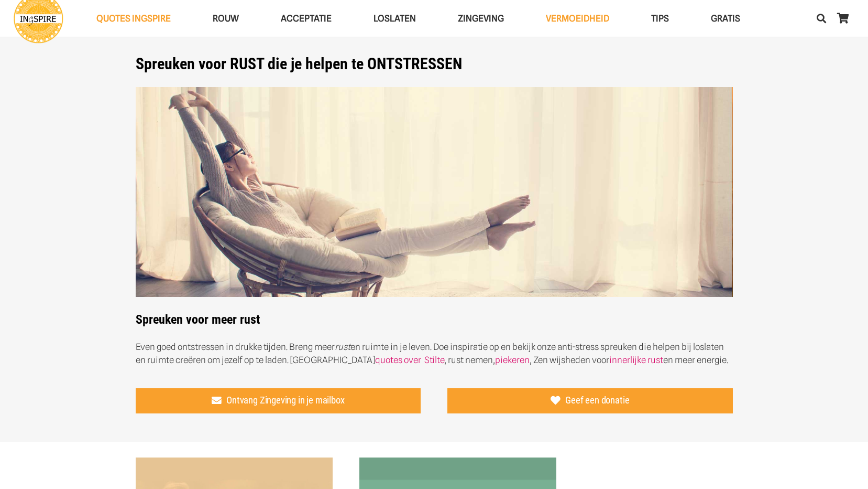  What do you see at coordinates (198, 319) in the screenshot?
I see `strong: Spreuken voor meer rust` at bounding box center [198, 319].